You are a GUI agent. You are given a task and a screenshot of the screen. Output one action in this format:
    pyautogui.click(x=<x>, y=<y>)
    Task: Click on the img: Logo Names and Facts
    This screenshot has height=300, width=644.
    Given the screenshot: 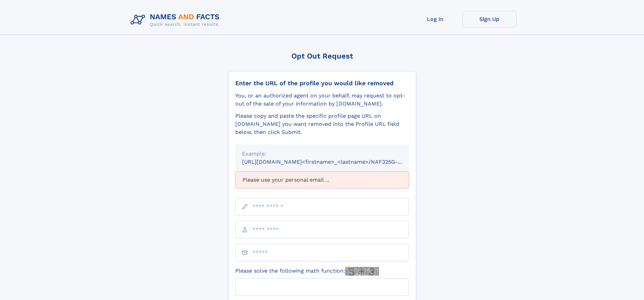 What is the action you would take?
    pyautogui.click(x=176, y=20)
    